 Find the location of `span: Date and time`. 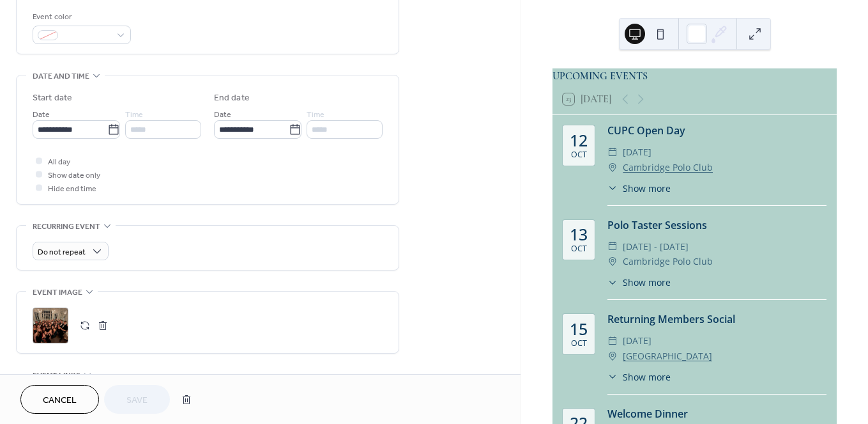

span: Date and time is located at coordinates (60, 76).